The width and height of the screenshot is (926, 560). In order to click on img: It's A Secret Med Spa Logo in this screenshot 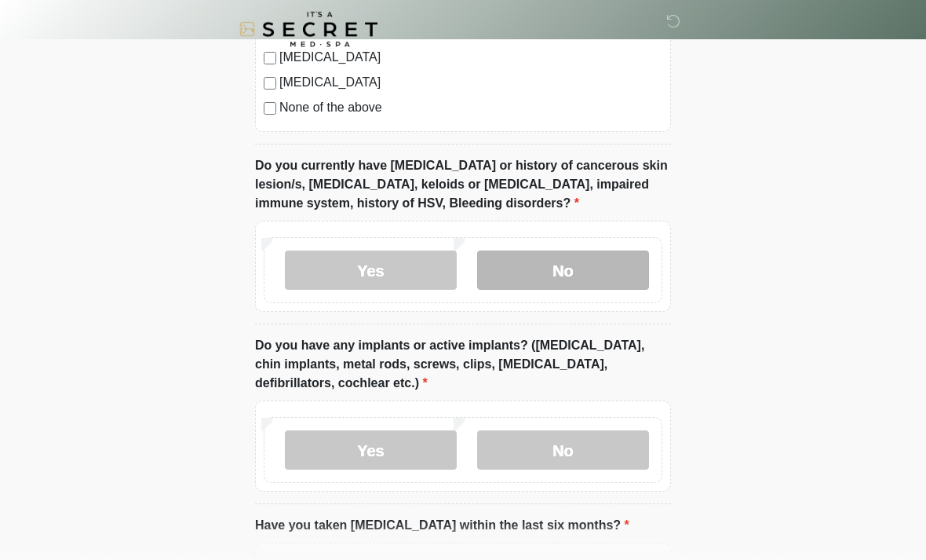, I will do `click(308, 29)`.